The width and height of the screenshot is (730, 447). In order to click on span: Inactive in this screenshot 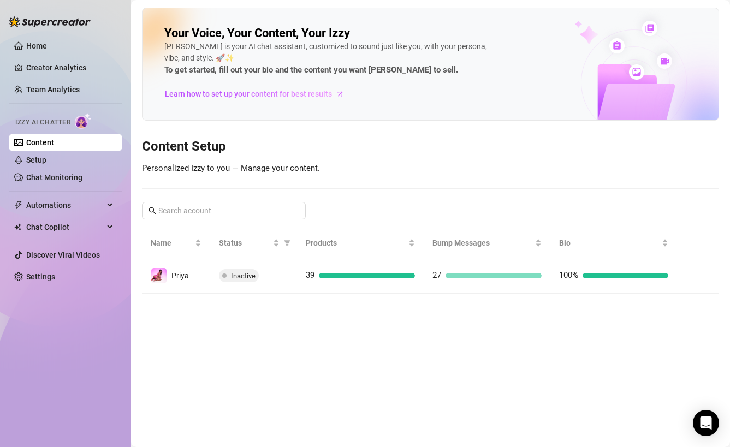, I will do `click(243, 276)`.